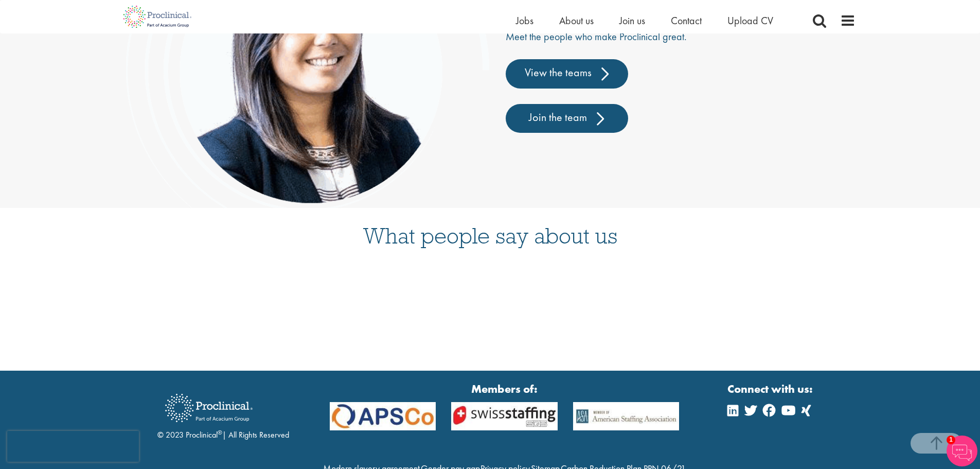  Describe the element at coordinates (681, 81) in the screenshot. I see `div: Meet the people who make Proclinical great.` at that location.